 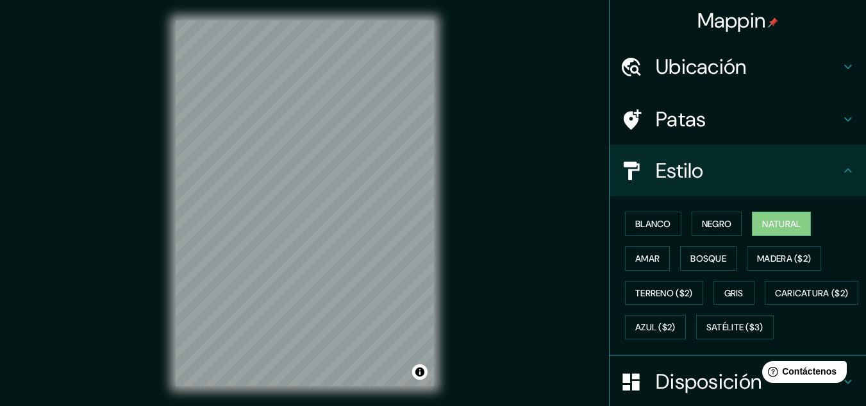 What do you see at coordinates (664, 293) in the screenshot?
I see `button: Terreno ($2)` at bounding box center [664, 293].